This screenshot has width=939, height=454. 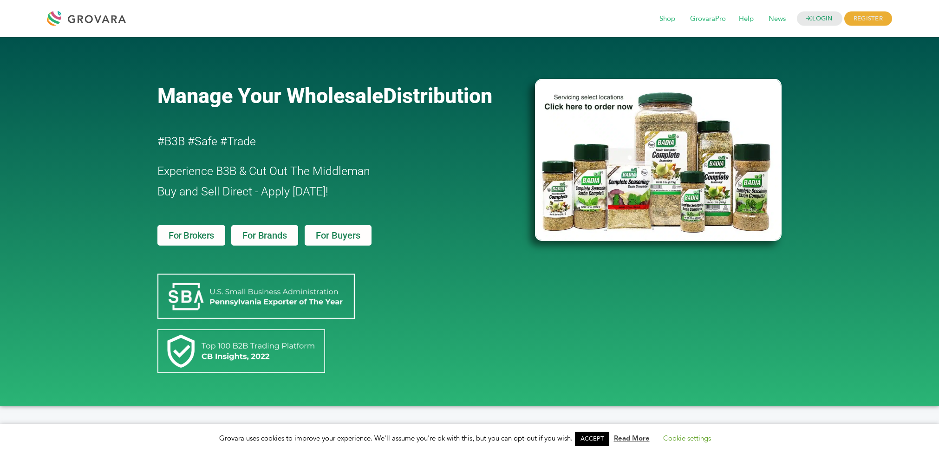 What do you see at coordinates (469, 438) in the screenshot?
I see `span: Grovara uses cookies to improve your experience. We'll assume you're ok with this, but you can op...` at bounding box center [469, 438].